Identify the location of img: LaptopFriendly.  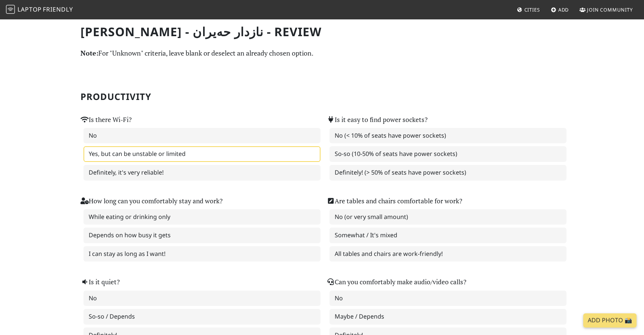
(11, 9).